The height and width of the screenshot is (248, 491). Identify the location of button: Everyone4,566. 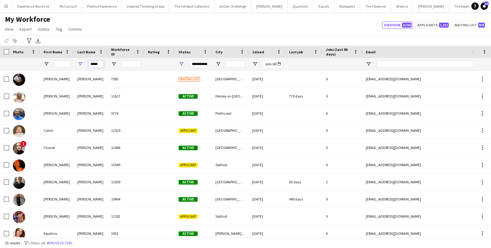
(397, 25).